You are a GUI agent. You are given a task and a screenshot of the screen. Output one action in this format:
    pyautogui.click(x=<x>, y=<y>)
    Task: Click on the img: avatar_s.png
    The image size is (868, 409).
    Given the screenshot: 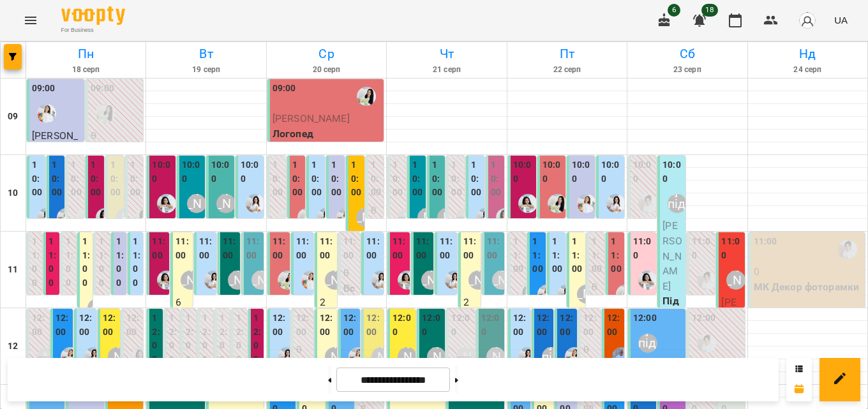 What is the action you would take?
    pyautogui.click(x=808, y=21)
    